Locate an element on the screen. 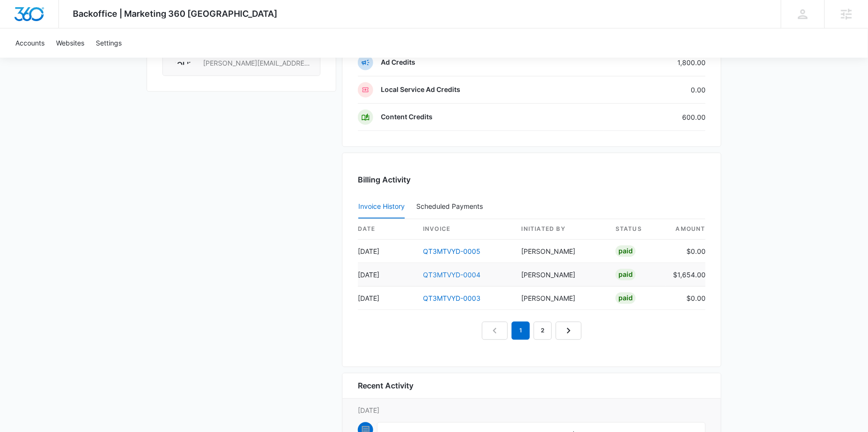 The image size is (868, 432). td: $1,654.00 is located at coordinates (686, 275).